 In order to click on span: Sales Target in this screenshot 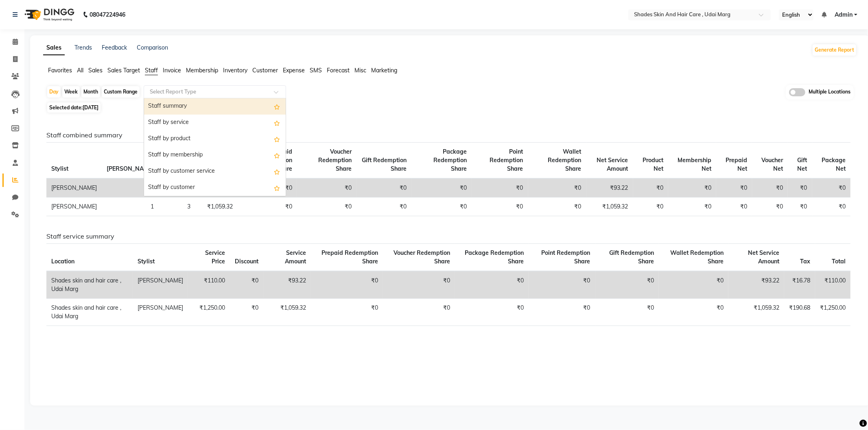, I will do `click(123, 70)`.